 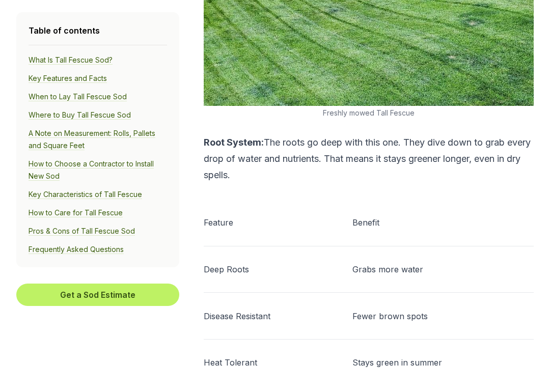 What do you see at coordinates (91, 170) in the screenshot?
I see `a: How to Choose a Contractor to Install New Sod` at bounding box center [91, 170].